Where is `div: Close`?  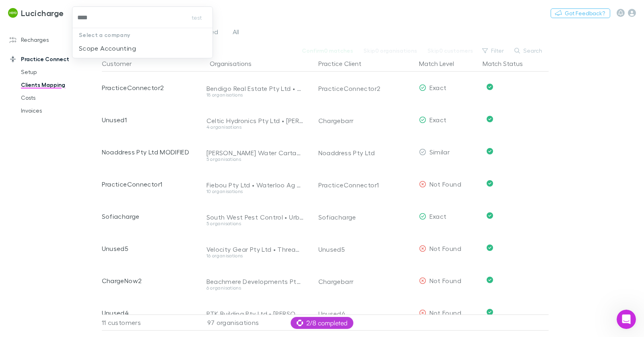 div: Close is located at coordinates (264, 11).